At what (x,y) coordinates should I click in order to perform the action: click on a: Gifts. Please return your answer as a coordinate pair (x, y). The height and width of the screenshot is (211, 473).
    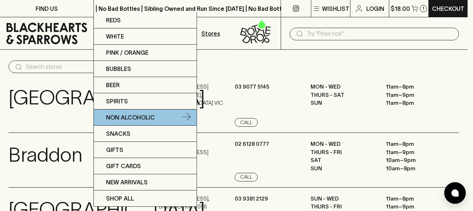
    Looking at the image, I should click on (145, 150).